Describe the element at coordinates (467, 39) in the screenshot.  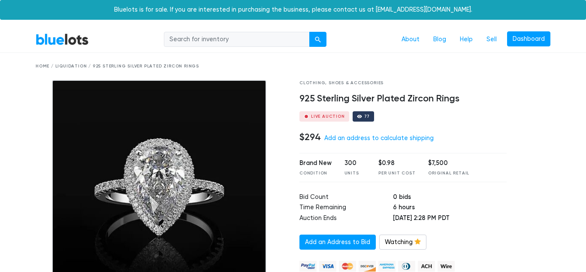
I see `a: Help` at that location.